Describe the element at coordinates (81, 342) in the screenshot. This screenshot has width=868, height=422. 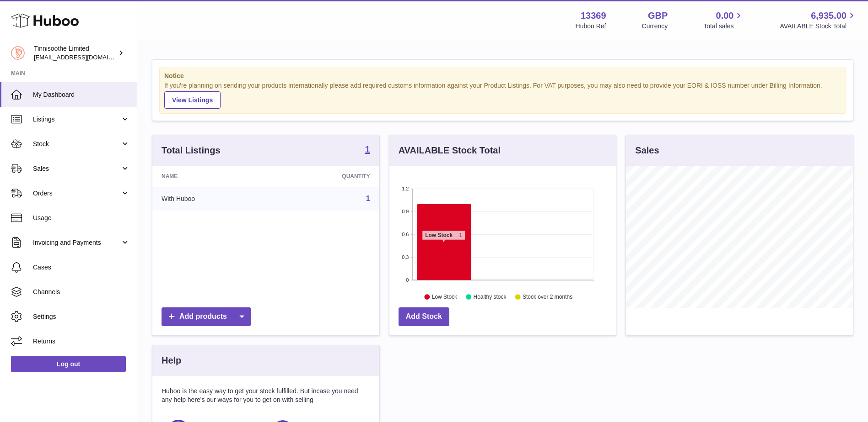
I see `span: Returns` at that location.